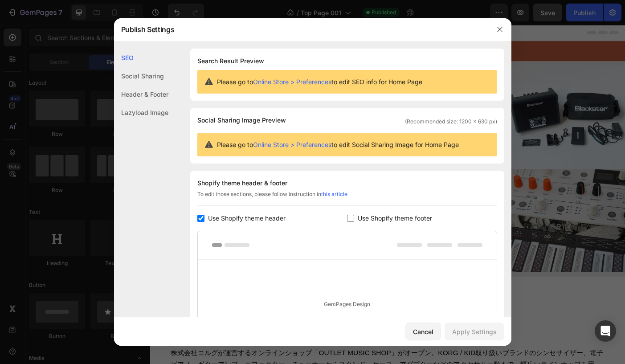  I want to click on h1: Search Result Preview, so click(347, 61).